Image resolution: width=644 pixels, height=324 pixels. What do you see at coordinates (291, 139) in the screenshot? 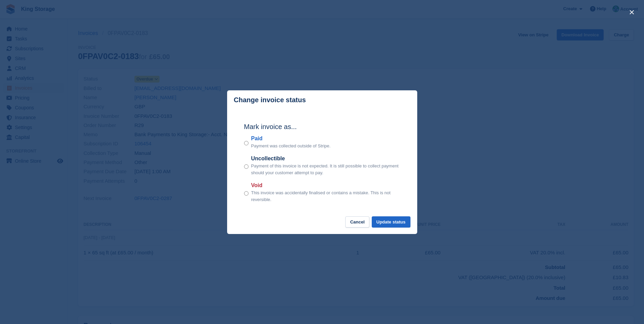
I see `label: Paid` at bounding box center [291, 139].